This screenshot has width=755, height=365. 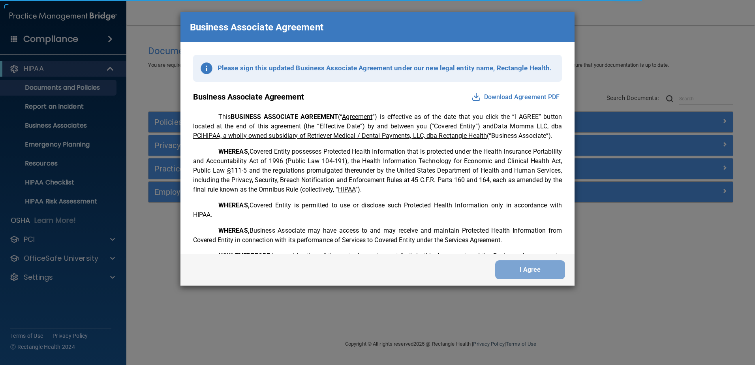 I want to click on span: BUSINESS ASSOCIATE AGREEMENT, so click(x=284, y=117).